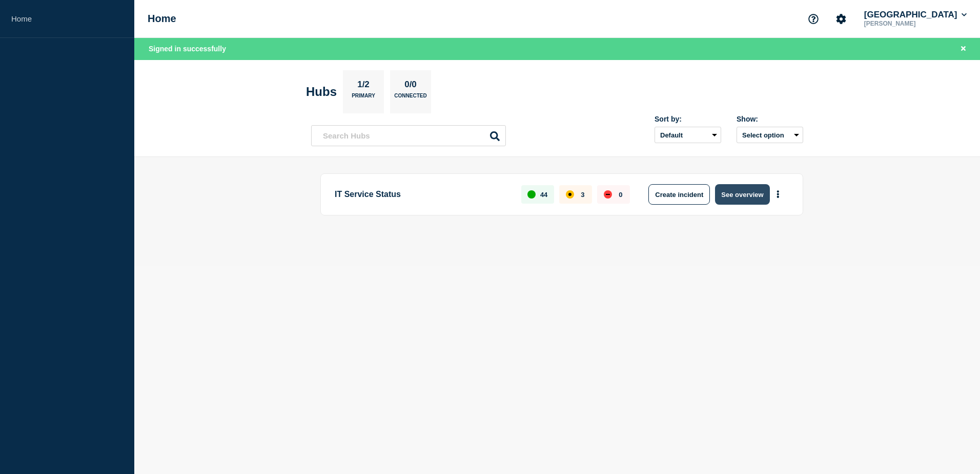 Image resolution: width=980 pixels, height=474 pixels. What do you see at coordinates (679, 194) in the screenshot?
I see `button: Create incident` at bounding box center [679, 194].